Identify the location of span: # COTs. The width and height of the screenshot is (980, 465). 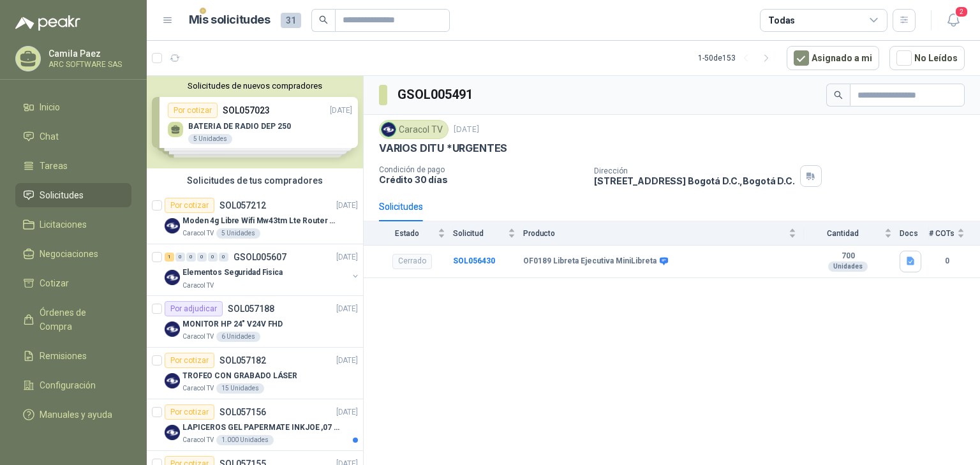
(941, 234).